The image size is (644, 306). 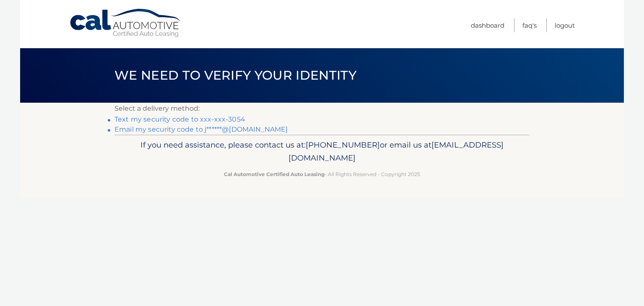 I want to click on a: Cal Automotive, so click(x=126, y=23).